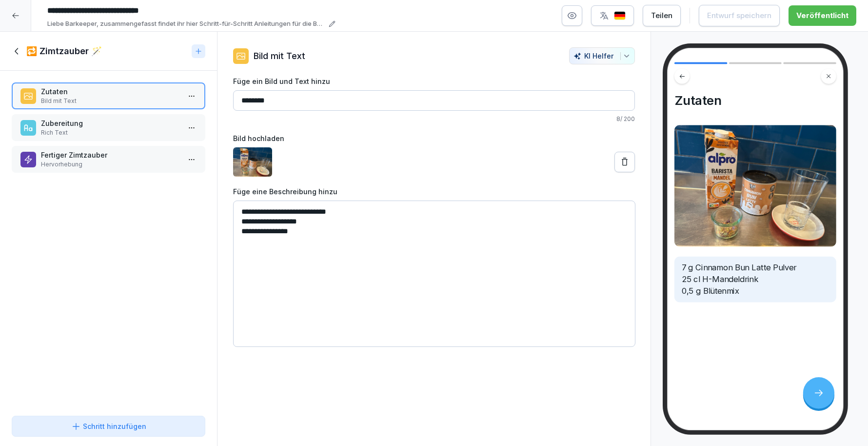 The height and width of the screenshot is (446, 868). What do you see at coordinates (620, 16) in the screenshot?
I see `img: de.svg` at bounding box center [620, 16].